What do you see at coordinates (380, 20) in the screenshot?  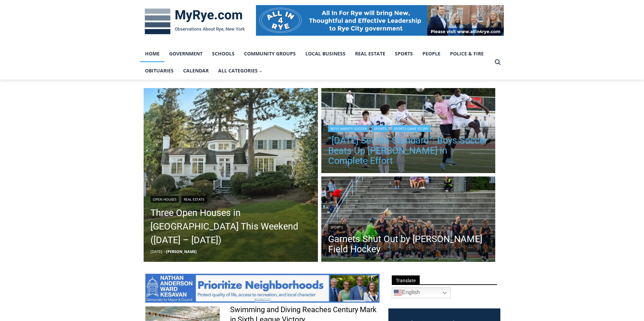 I see `img: All in for Rye` at bounding box center [380, 20].